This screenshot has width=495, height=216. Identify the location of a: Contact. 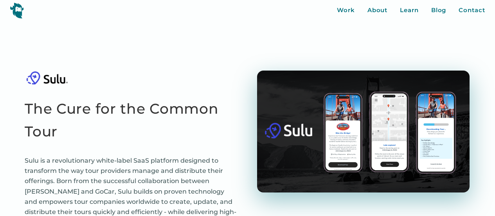
(472, 10).